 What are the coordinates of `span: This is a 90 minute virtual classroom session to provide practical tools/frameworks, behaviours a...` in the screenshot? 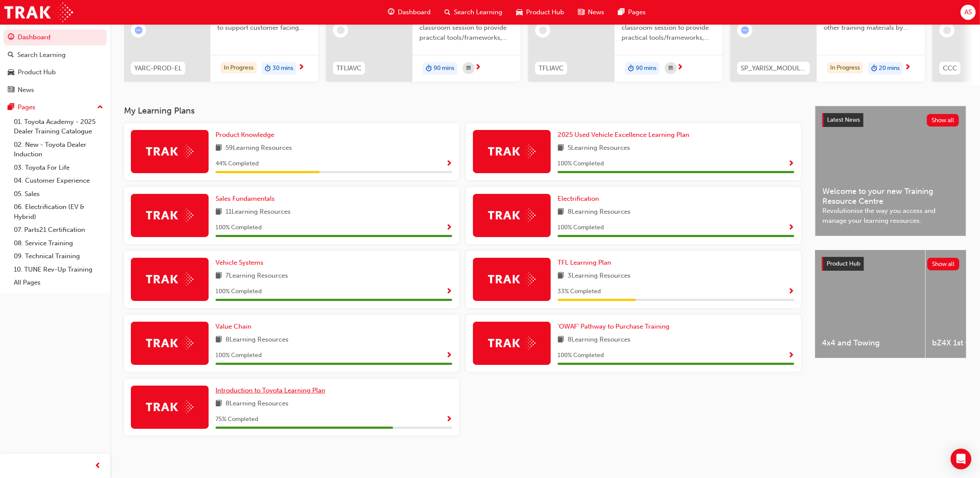 It's located at (669, 28).